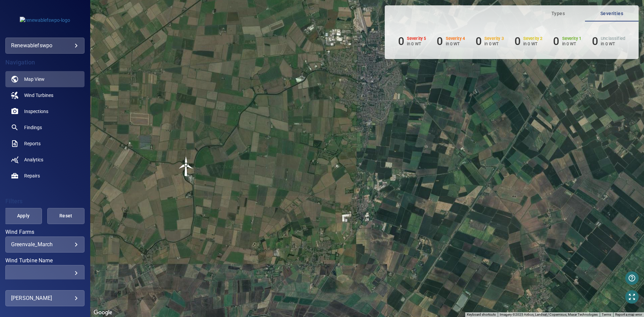 Image resolution: width=644 pixels, height=317 pixels. Describe the element at coordinates (186, 167) in the screenshot. I see `img: windFarmIcon.svg` at that location.